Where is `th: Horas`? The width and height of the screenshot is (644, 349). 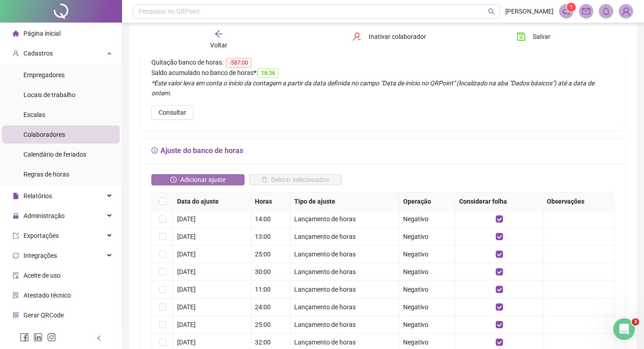 th: Horas is located at coordinates (271, 202).